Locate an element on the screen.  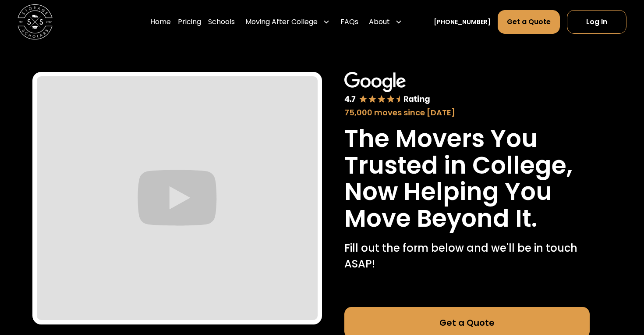
a: Schools is located at coordinates (221, 22).